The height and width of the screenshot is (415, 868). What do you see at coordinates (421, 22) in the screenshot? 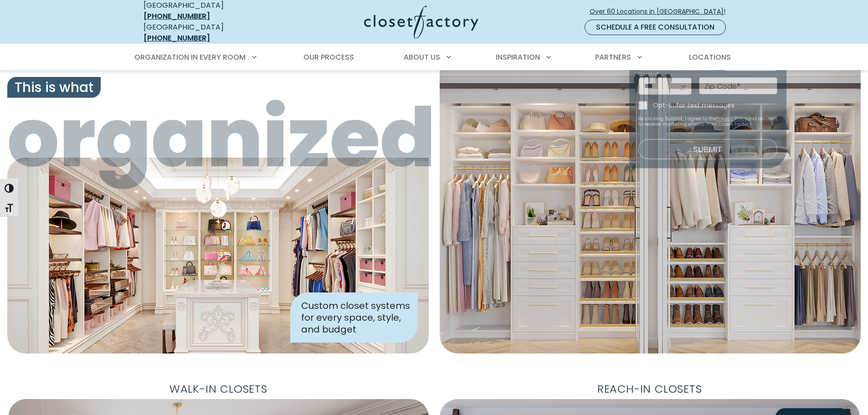
I see `img: Closet Factory Logo` at bounding box center [421, 22].